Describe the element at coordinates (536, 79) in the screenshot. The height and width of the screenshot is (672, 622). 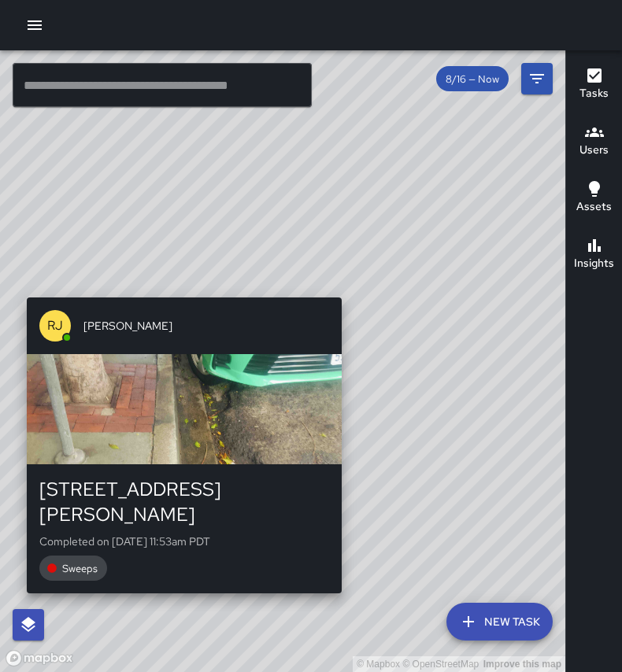
I see `button: Filters` at that location.